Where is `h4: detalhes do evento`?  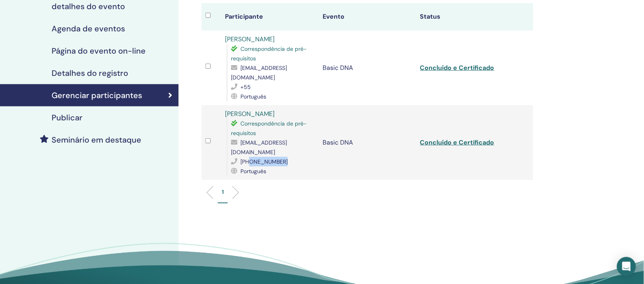
h4: detalhes do evento is located at coordinates (88, 6).